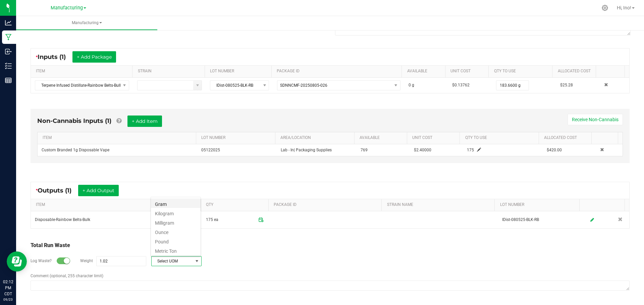 The image size is (644, 305). Describe the element at coordinates (41, 261) in the screenshot. I see `label: Log Waste?` at that location.